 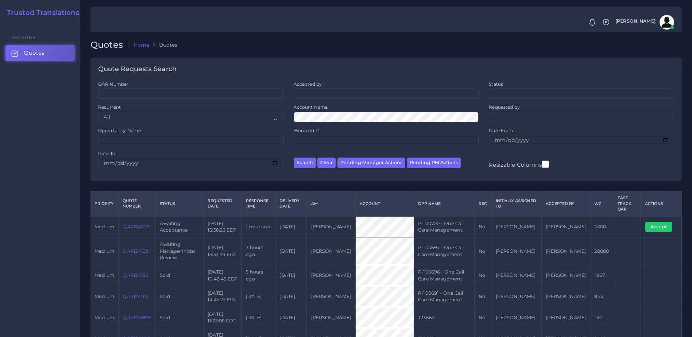 I want to click on th: Response Time, so click(x=259, y=204).